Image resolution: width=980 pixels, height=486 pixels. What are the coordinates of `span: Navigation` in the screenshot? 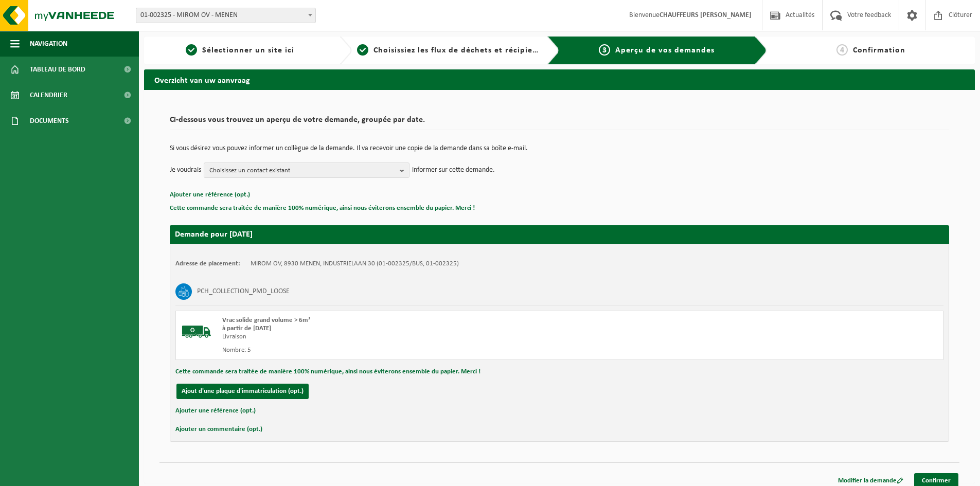 It's located at (48, 43).